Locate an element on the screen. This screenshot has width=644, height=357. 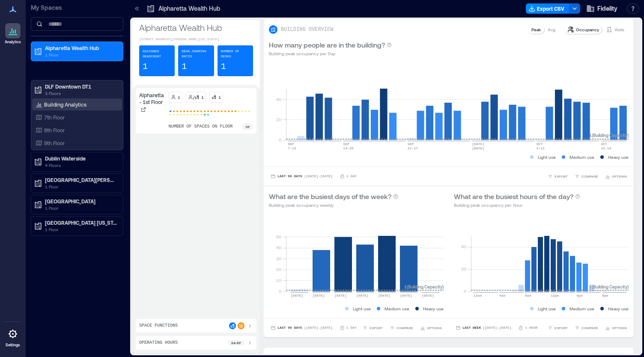
text: 8pm is located at coordinates (605, 295).